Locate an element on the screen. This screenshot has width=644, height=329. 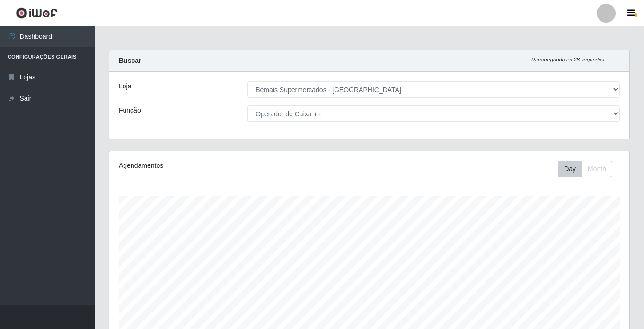
i: Recarregando em 28 segundos... is located at coordinates (570, 59).